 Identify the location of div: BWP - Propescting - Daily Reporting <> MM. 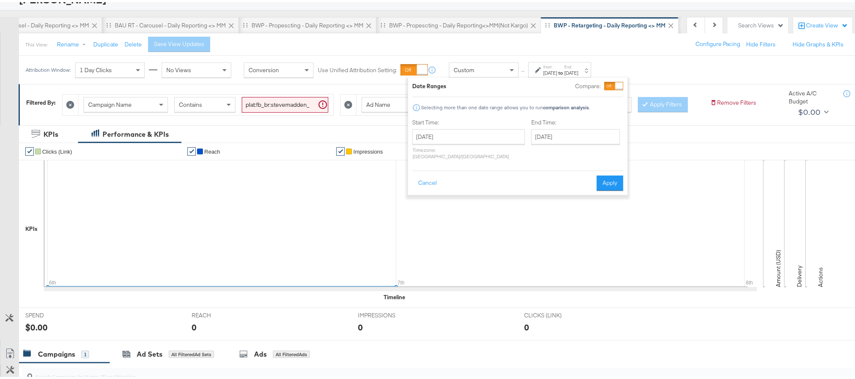
(307, 23).